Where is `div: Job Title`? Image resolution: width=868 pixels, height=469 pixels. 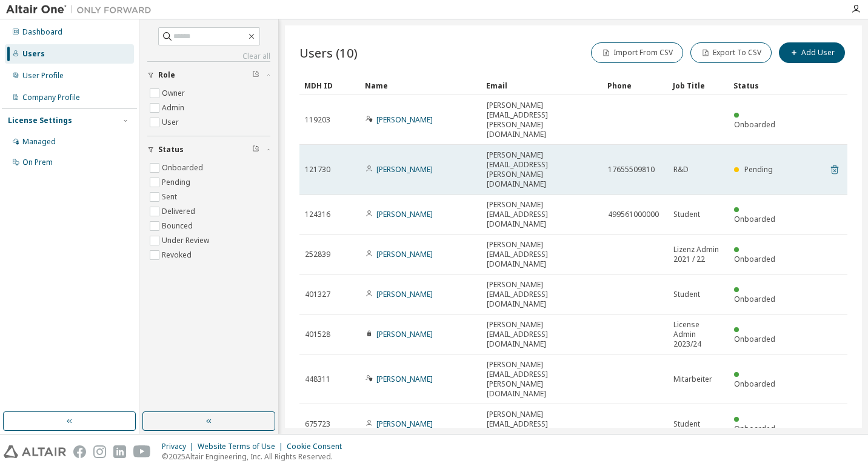 div: Job Title is located at coordinates (698, 85).